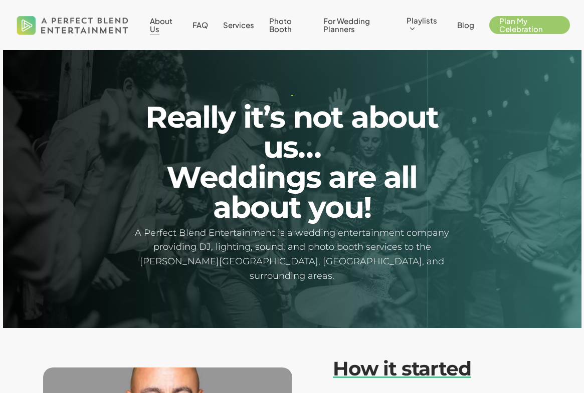 The image size is (584, 393). What do you see at coordinates (292, 255) in the screenshot?
I see `h5: A Perfect Blend Entertainment is a wedding entertainment company providing DJ, lighting, sound, a...` at bounding box center [292, 255].